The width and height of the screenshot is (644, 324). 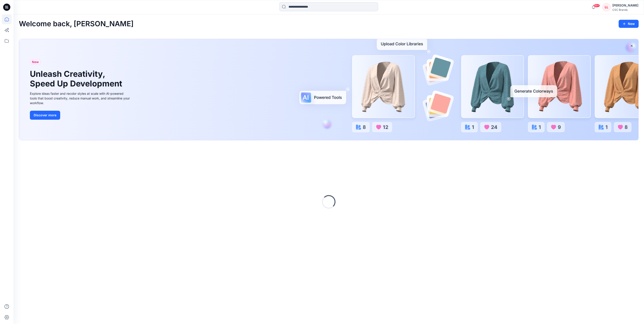 What do you see at coordinates (80, 115) in the screenshot?
I see `a: Discover more` at bounding box center [80, 115].